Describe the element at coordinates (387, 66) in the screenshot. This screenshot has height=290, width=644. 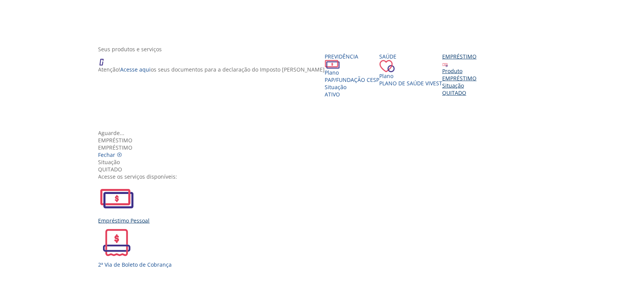
I see `img: ico_coracao.png` at that location.